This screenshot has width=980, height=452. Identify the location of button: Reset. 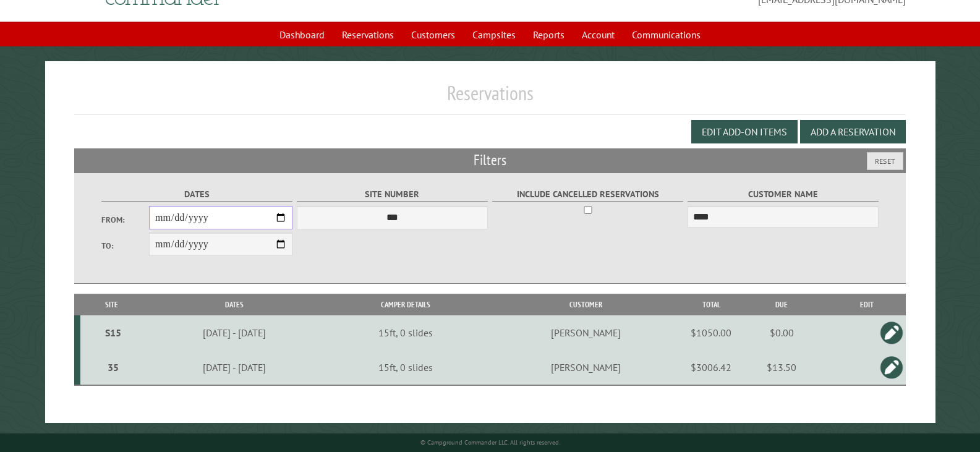
(885, 161).